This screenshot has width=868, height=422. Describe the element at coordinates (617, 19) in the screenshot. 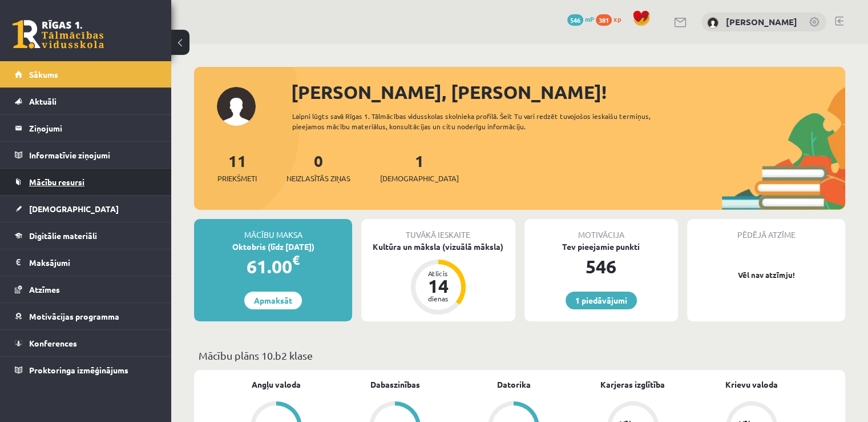

I see `span: xp` at that location.